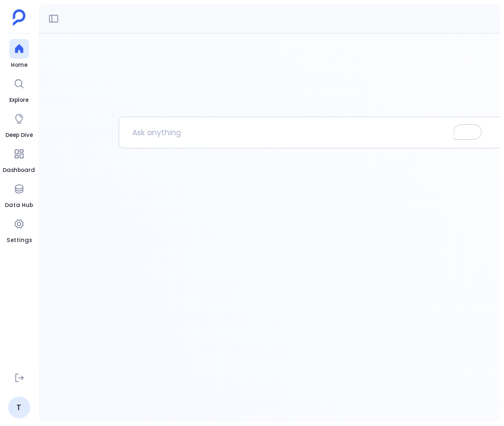 Image resolution: width=504 pixels, height=426 pixels. What do you see at coordinates (19, 18) in the screenshot?
I see `img: petavue logo` at bounding box center [19, 18].